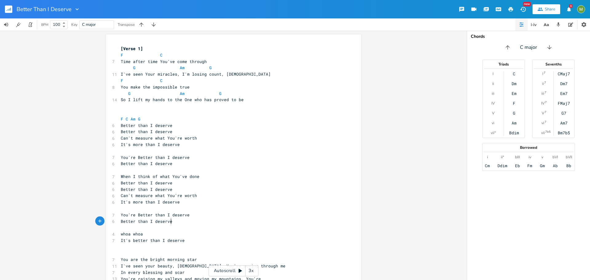 This screenshot has width=590, height=280. What do you see at coordinates (132, 234) in the screenshot?
I see `span: whoa whoa` at bounding box center [132, 234].